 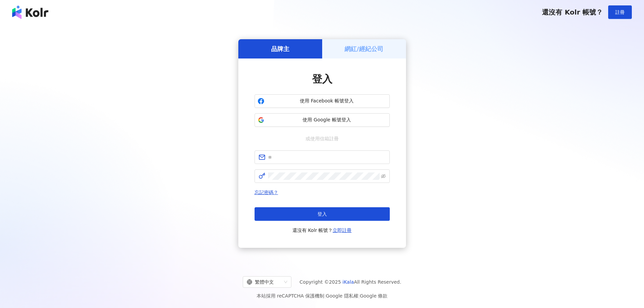 What do you see at coordinates (348, 282) in the screenshot?
I see `a: iKala` at bounding box center [348, 282].